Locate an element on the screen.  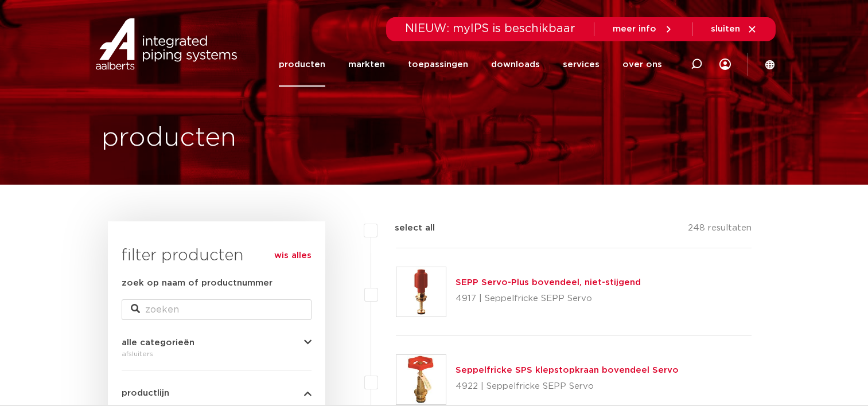
a: over ons is located at coordinates (642, 64).